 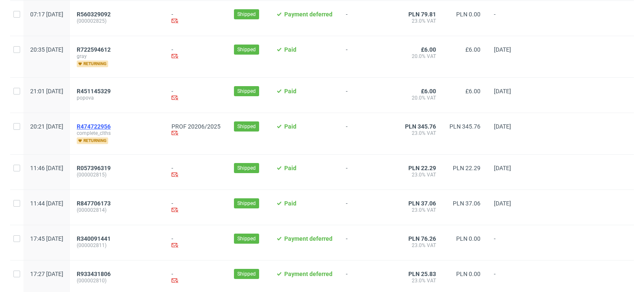 What do you see at coordinates (117, 21) in the screenshot?
I see `span: (000002825)` at bounding box center [117, 21].